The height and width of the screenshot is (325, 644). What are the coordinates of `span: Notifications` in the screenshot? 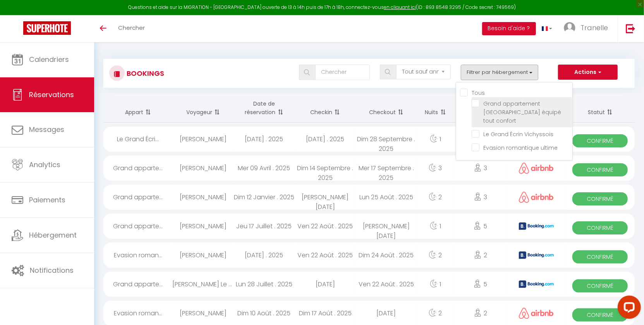 It's located at (52, 270).